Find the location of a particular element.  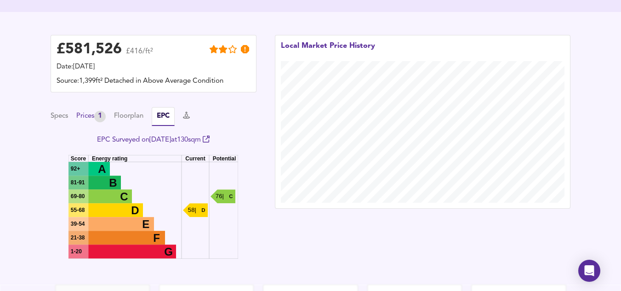

tspan: 1-20 is located at coordinates (76, 251).